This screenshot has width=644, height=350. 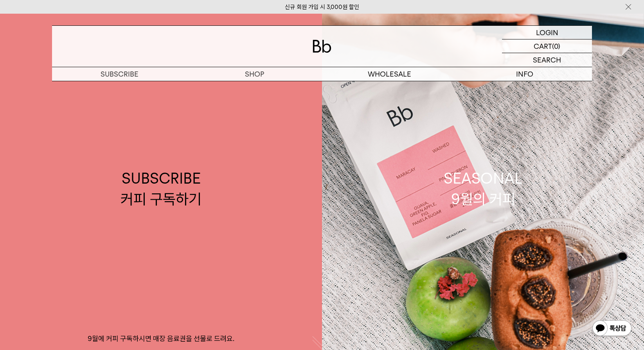 I want to click on p: (0), so click(x=556, y=46).